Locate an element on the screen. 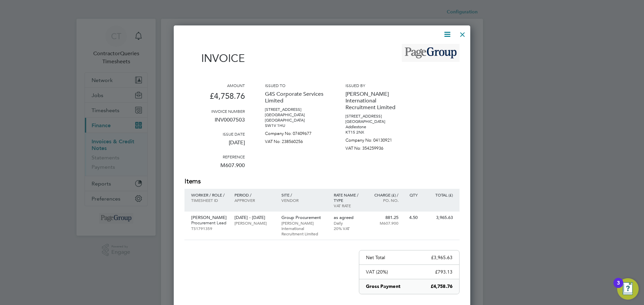 The image size is (644, 305). h3: Amount is located at coordinates (215, 86).